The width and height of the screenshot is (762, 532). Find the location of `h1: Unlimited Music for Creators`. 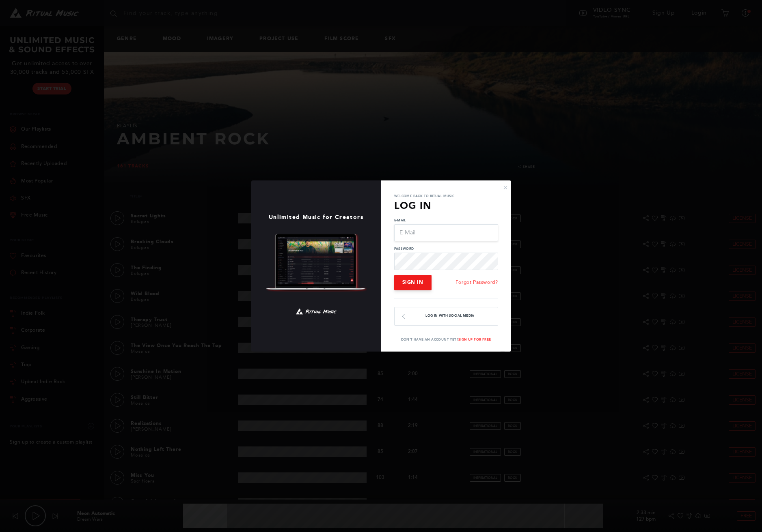

h1: Unlimited Music for Creators is located at coordinates (316, 217).